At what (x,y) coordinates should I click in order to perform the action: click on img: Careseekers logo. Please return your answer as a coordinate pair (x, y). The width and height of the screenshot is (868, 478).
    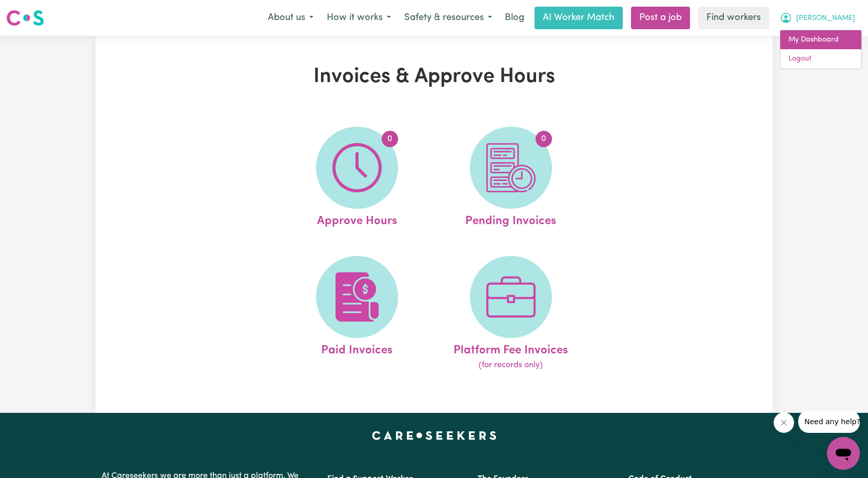
    Looking at the image, I should click on (26, 18).